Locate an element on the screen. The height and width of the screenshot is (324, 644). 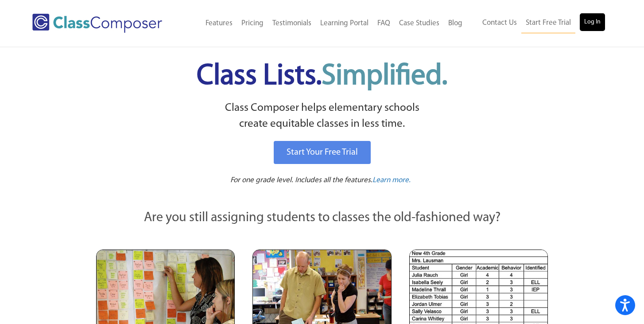
img: Class Composer is located at coordinates (97, 23).